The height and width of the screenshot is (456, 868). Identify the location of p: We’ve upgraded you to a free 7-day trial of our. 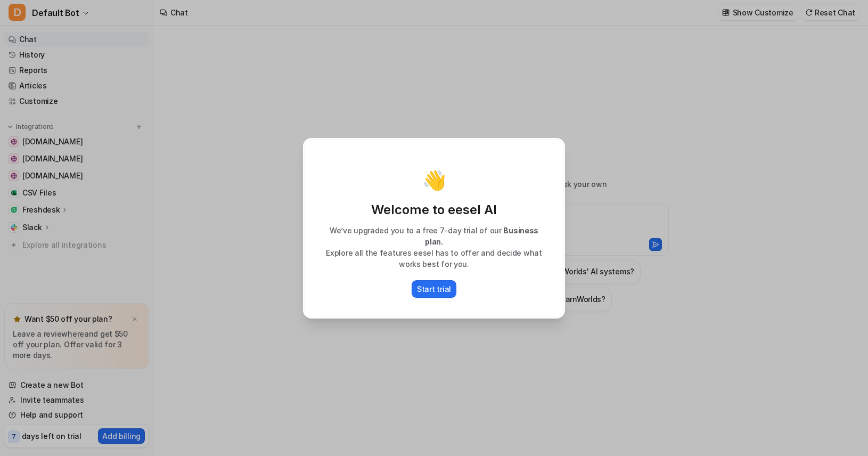
(434, 236).